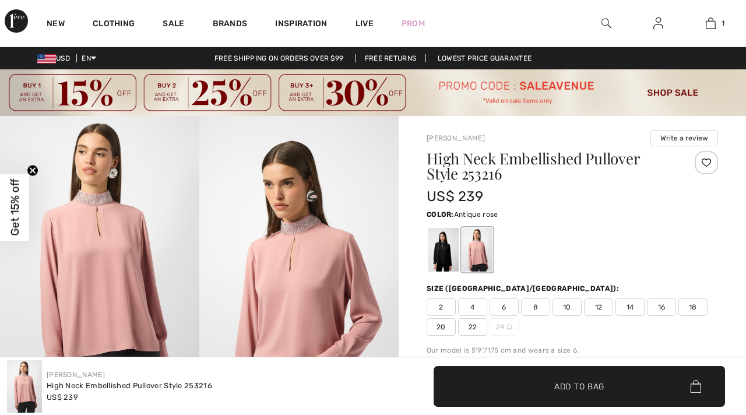  What do you see at coordinates (47, 59) in the screenshot?
I see `img: US Dollar` at bounding box center [47, 59].